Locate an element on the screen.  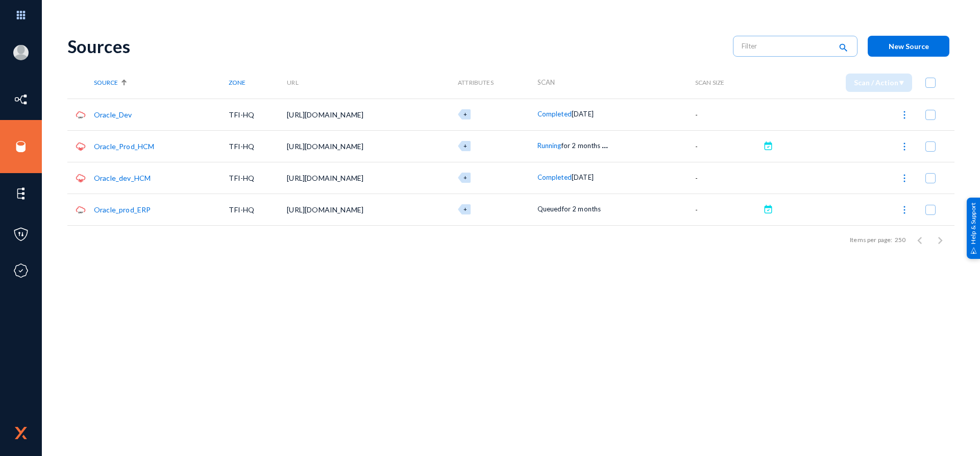
span: Zone is located at coordinates (236, 82).